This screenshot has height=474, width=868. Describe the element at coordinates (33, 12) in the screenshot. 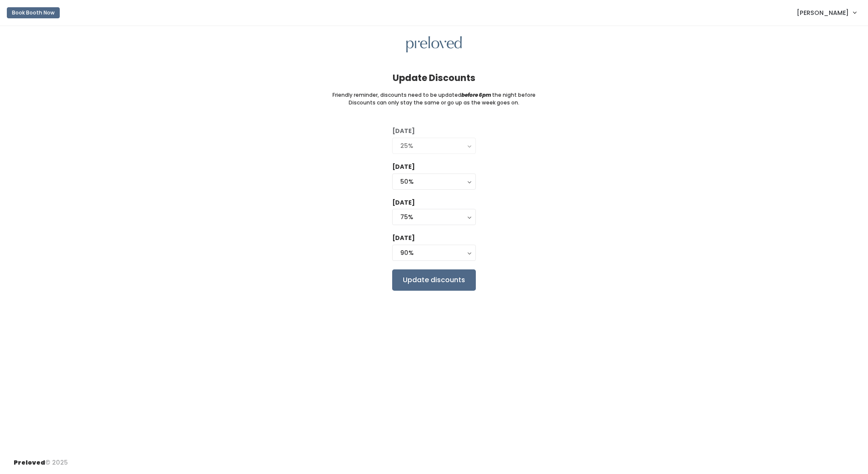

I see `button: Book Booth Now` at that location.